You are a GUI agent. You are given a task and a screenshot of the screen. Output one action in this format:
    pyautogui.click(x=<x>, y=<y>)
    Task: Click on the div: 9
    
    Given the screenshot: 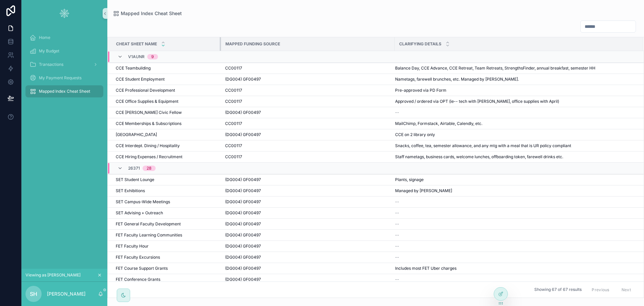 What is the action you would take?
    pyautogui.click(x=153, y=57)
    